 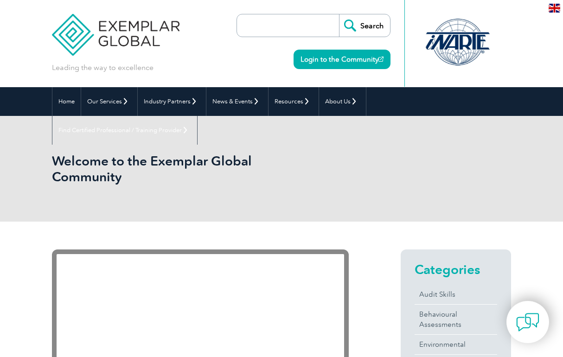 I want to click on a: Behavioural Assessments, so click(x=456, y=320).